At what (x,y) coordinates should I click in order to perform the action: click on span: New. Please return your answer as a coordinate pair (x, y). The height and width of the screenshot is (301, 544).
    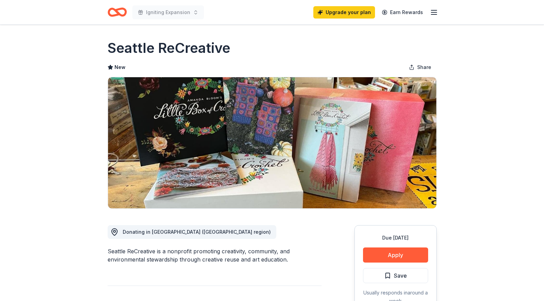
    Looking at the image, I should click on (120, 67).